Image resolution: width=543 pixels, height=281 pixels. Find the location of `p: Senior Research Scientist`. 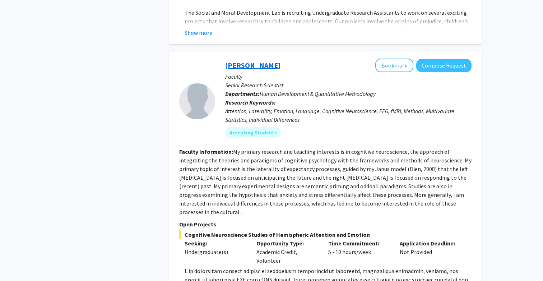

p: Senior Research Scientist is located at coordinates (348, 85).